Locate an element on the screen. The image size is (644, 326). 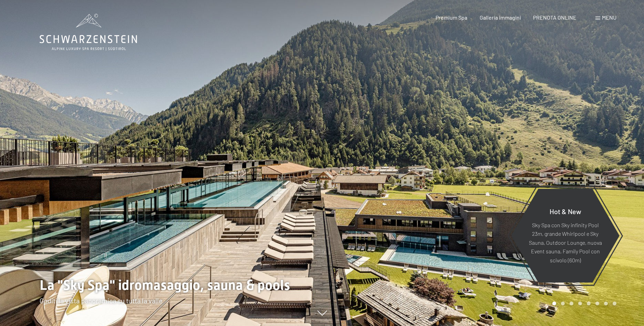
div: Carousel Page 7 is located at coordinates (606, 303).